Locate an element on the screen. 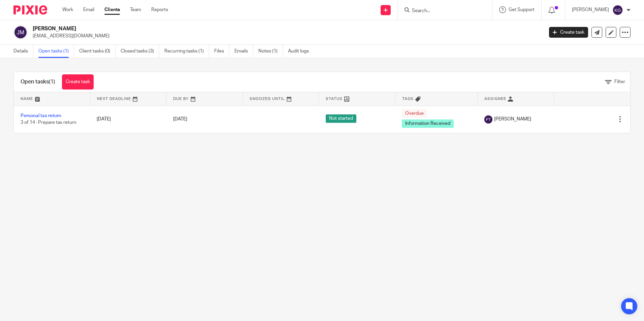 The width and height of the screenshot is (644, 321). span: Tags is located at coordinates (408, 99).